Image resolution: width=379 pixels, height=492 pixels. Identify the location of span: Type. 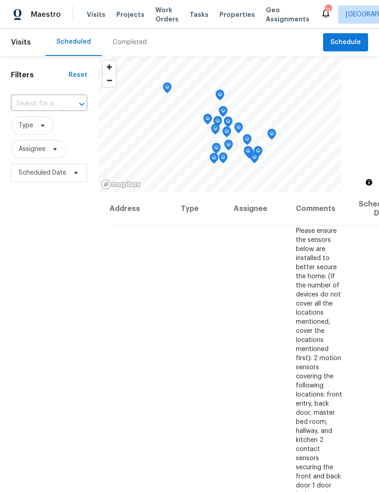
(26, 125).